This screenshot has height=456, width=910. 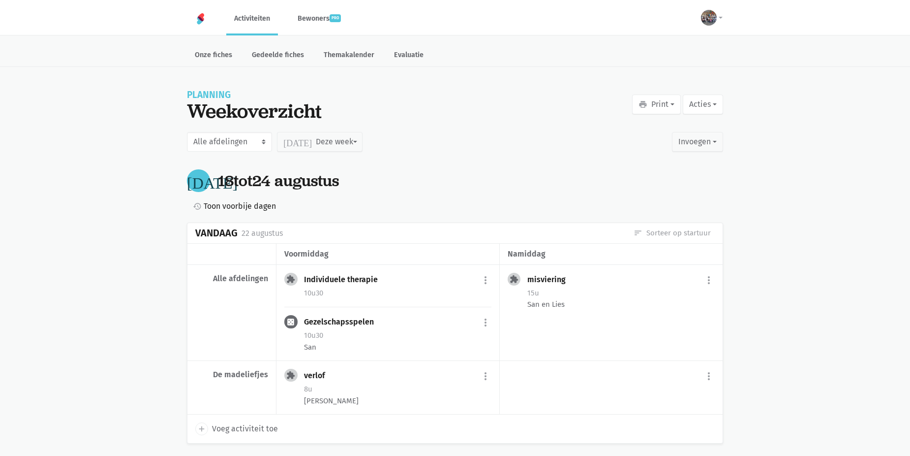 What do you see at coordinates (656, 104) in the screenshot?
I see `button: Print` at bounding box center [656, 104].